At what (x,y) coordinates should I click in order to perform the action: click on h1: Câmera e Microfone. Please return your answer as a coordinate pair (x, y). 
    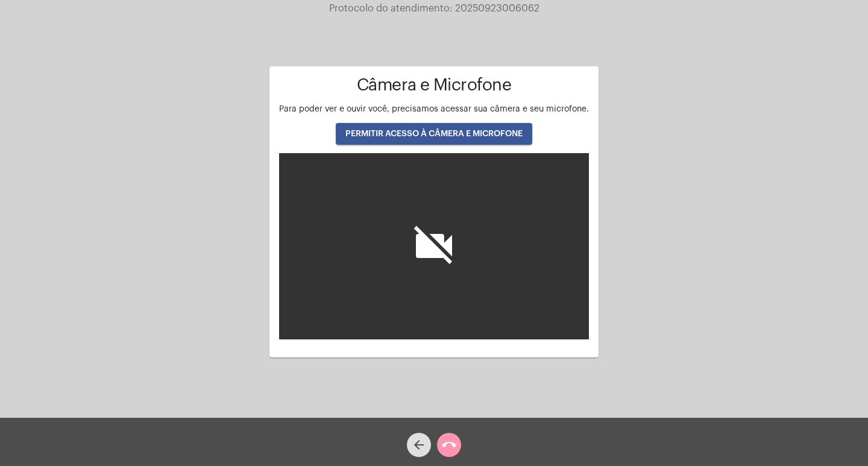
    Looking at the image, I should click on (434, 85).